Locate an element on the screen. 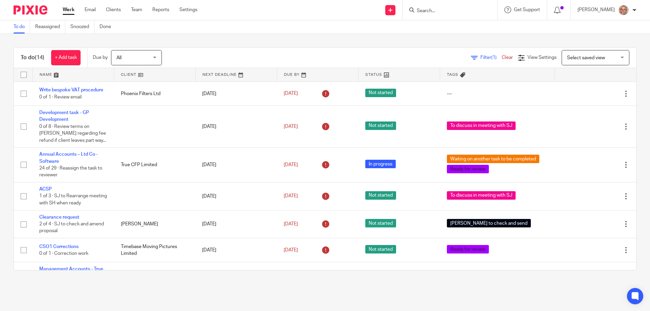 The width and height of the screenshot is (650, 311). span: 2 of 4 · SJ to check and amend proposal is located at coordinates (71, 227).